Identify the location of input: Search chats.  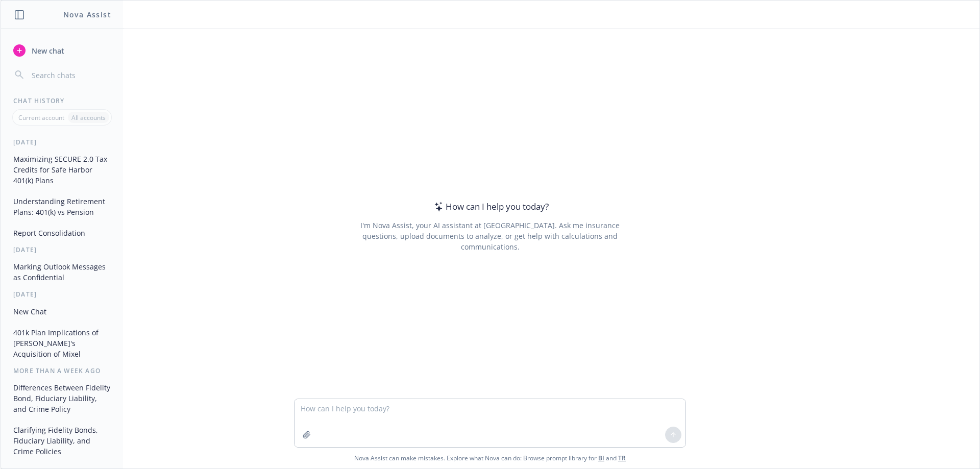
(70, 75).